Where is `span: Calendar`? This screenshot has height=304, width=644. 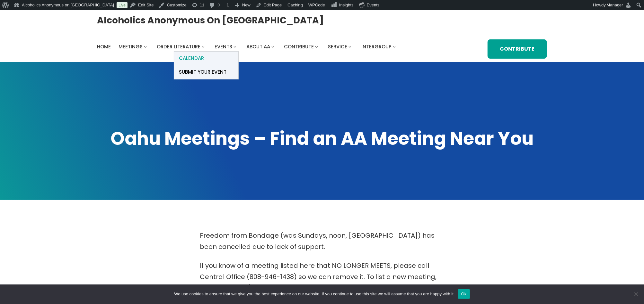 span: Calendar is located at coordinates (191, 58).